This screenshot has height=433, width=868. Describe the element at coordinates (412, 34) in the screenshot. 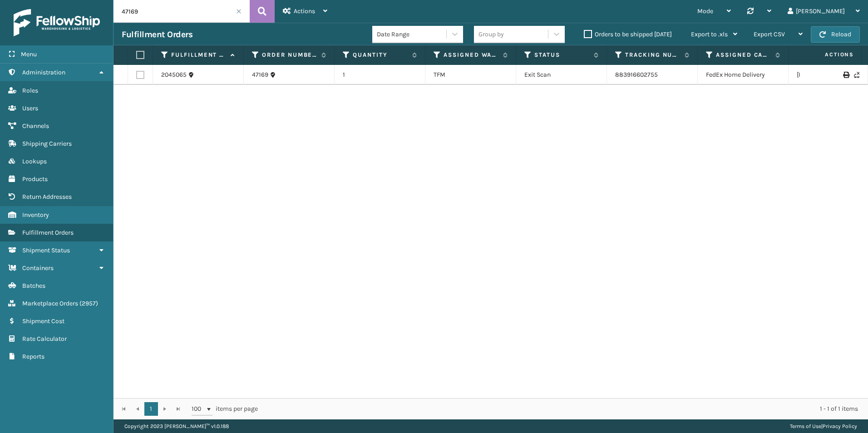

I see `div: Date Range` at that location.